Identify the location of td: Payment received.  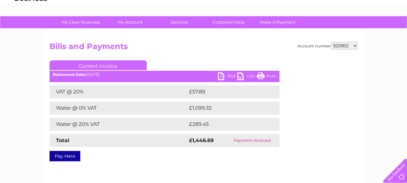
(252, 140).